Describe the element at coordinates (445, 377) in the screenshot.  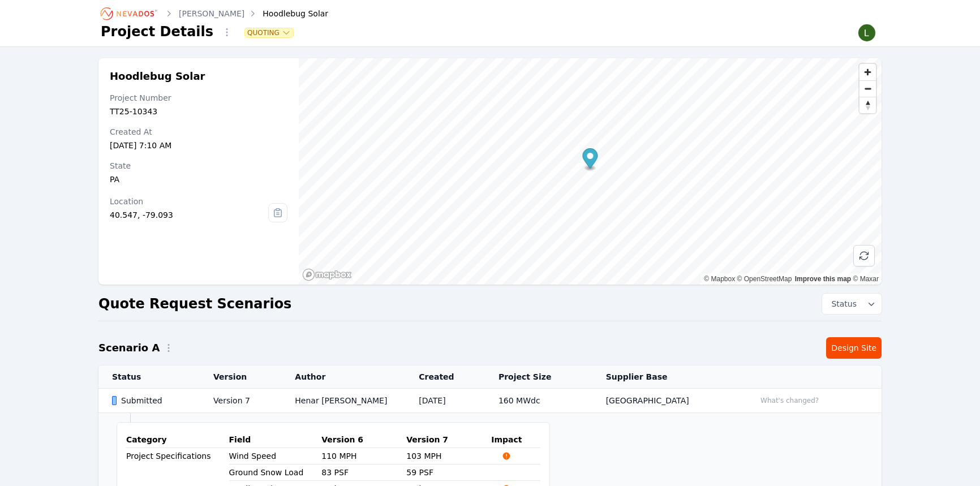
I see `th: Created` at that location.